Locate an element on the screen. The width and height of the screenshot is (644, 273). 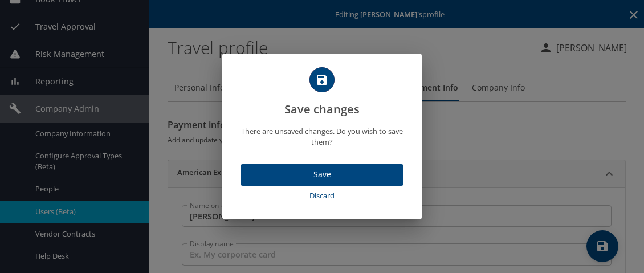
button: Discard is located at coordinates (322, 196).